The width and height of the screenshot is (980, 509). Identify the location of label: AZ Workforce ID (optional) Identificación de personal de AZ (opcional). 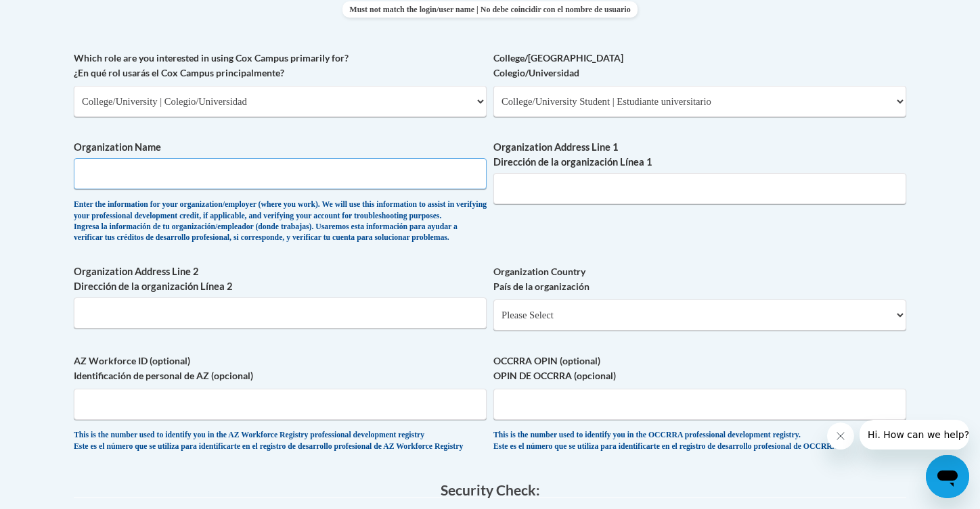
(280, 368).